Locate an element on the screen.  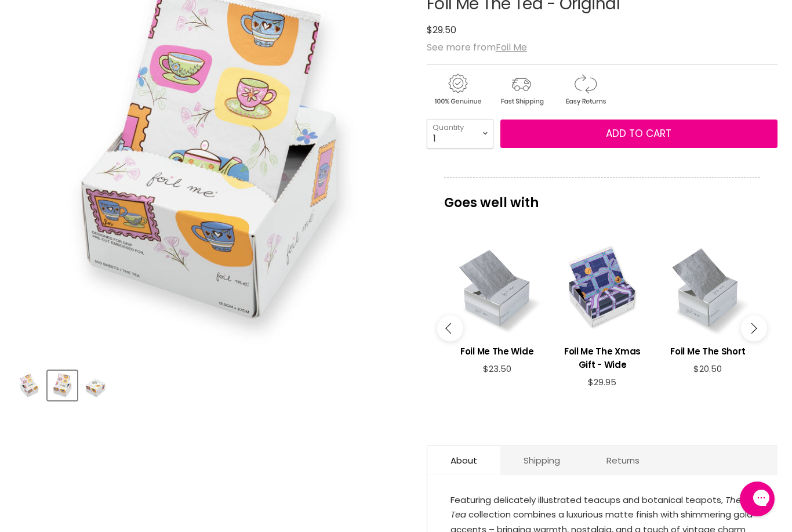
select: Quantity is located at coordinates (460, 134).